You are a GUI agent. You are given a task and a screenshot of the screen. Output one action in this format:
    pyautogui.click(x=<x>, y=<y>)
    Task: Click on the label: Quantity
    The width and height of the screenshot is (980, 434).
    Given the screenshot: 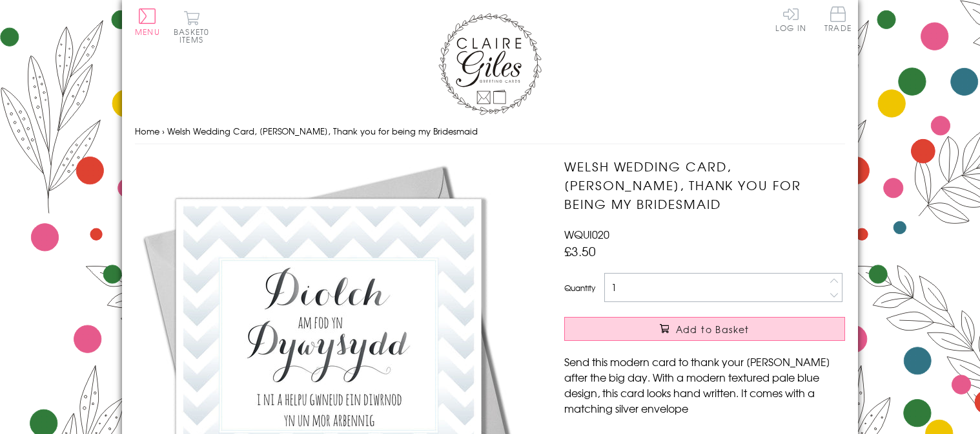 What is the action you would take?
    pyautogui.click(x=580, y=288)
    